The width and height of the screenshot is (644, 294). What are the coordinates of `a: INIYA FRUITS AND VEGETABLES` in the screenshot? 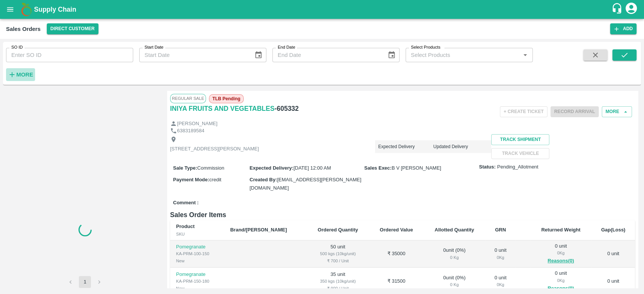 It's located at (222, 108).